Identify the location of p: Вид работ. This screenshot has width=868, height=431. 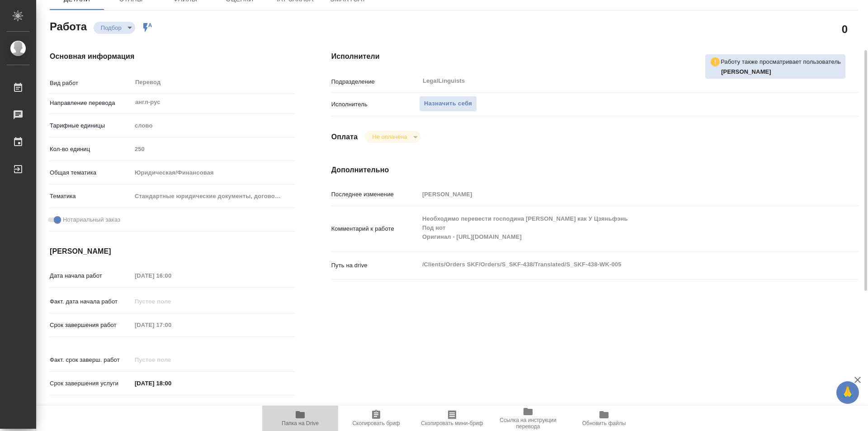
(90, 84).